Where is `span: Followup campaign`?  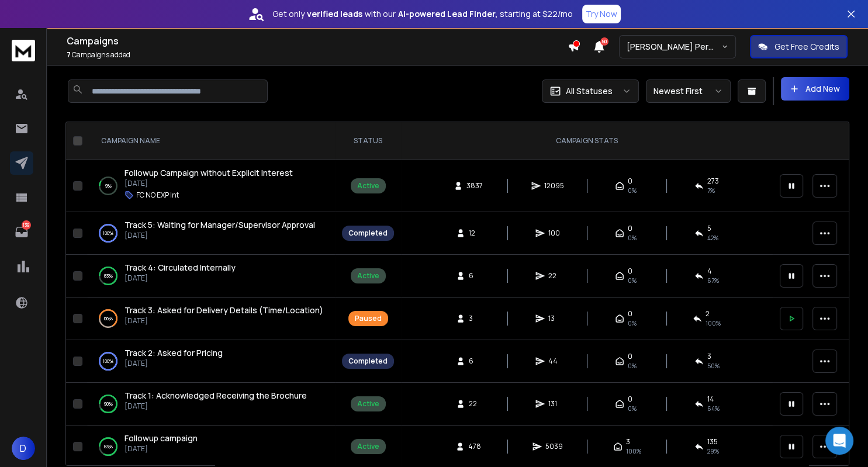 span: Followup campaign is located at coordinates (160, 438).